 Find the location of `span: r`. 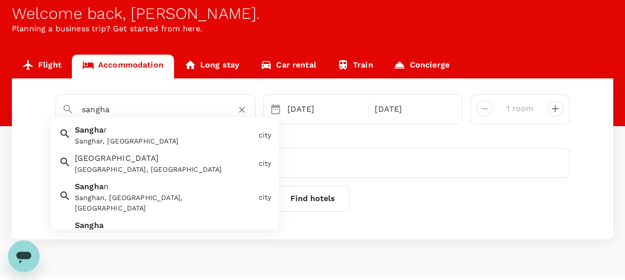

span: r is located at coordinates (105, 130).